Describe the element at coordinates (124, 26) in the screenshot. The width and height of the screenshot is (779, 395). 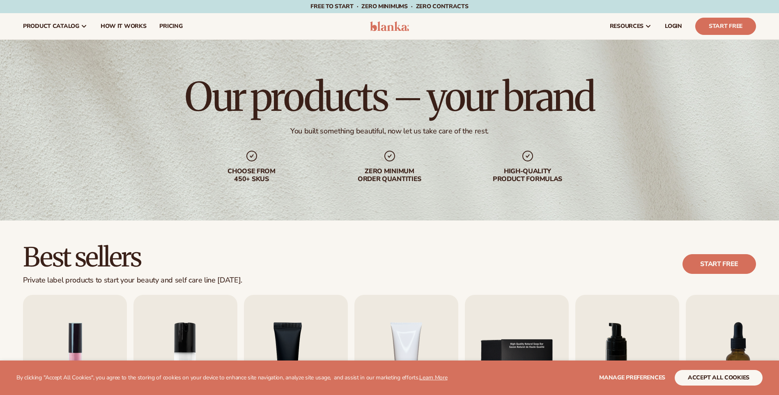
I see `span: How It Works` at that location.